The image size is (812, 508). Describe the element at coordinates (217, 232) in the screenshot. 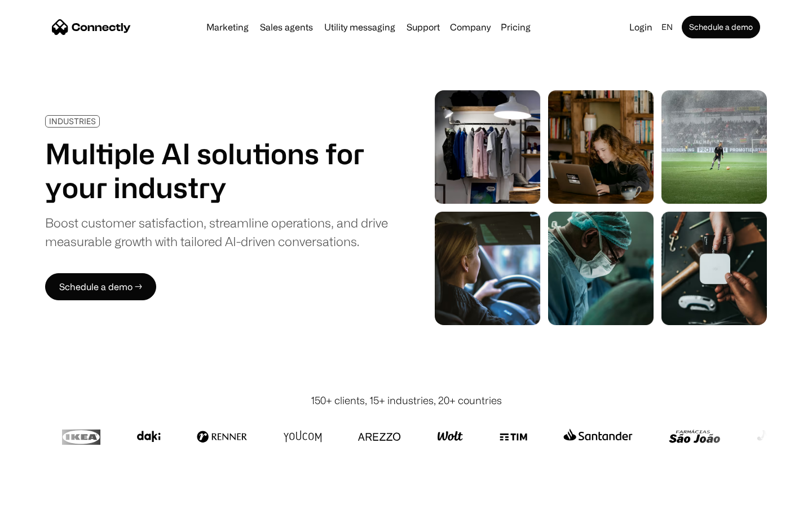

I see `div: Boost customer satisfaction, streamline operations, and drive measurable growth with tailored AI-...` at that location.